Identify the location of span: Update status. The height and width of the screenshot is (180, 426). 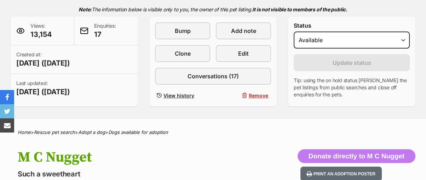
(351, 63).